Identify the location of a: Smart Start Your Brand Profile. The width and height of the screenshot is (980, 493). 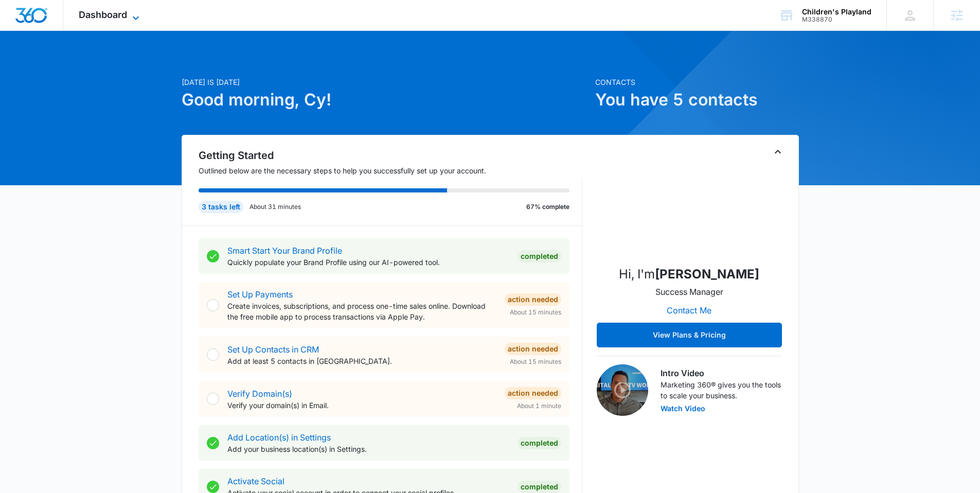
(285, 251).